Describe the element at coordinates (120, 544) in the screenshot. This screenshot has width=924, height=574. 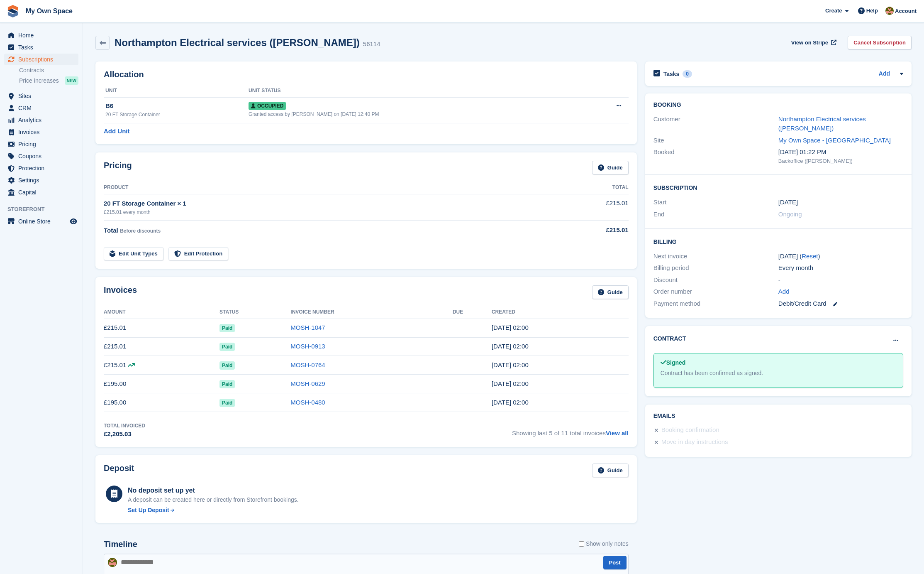
I see `h2: Timeline` at that location.